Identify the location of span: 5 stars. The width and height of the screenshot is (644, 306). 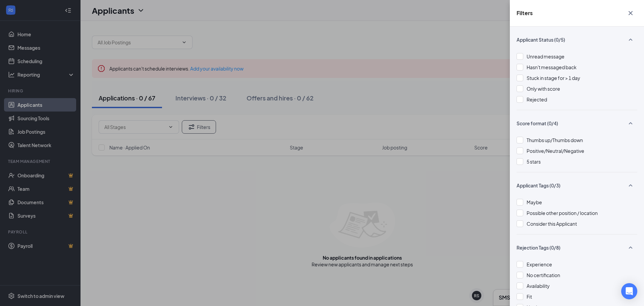
(533, 162).